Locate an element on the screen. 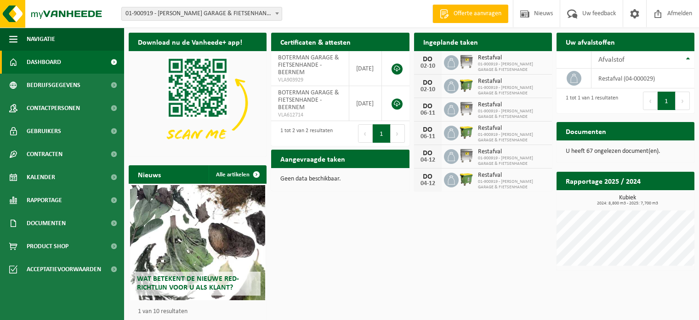 Image resolution: width=699 pixels, height=320 pixels. span: Gebruikers is located at coordinates (44, 131).